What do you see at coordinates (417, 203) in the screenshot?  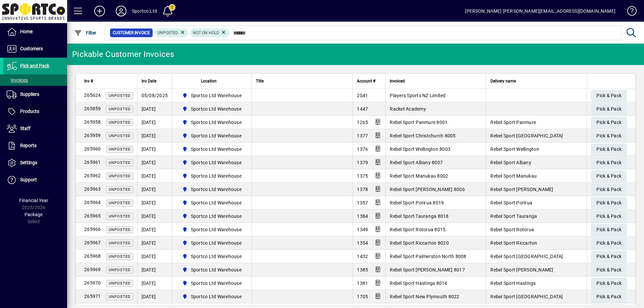 I see `span: Rebel Sport Porirua 8019` at bounding box center [417, 203].